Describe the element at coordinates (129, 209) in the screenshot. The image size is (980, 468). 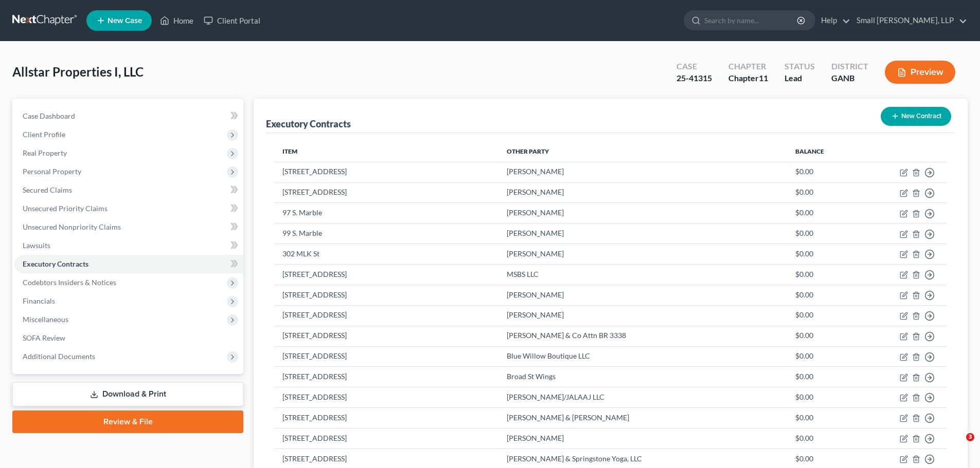
I see `a: Unsecured Priority Claims` at that location.